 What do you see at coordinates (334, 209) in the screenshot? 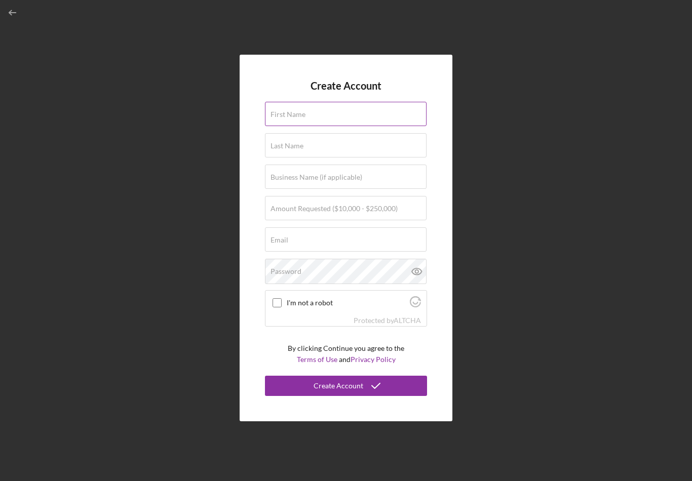
I see `label: Amount Requested ($10,000 - $250,000)` at bounding box center [334, 209].